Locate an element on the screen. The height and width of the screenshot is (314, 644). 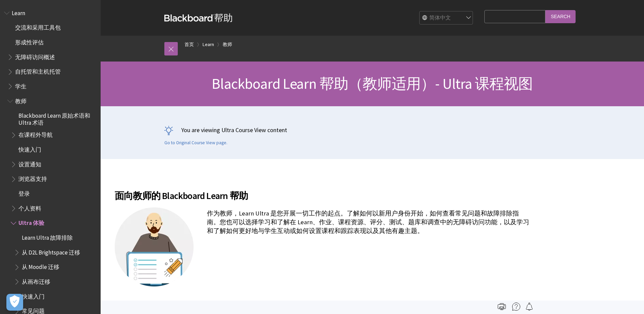
span: 学生 is located at coordinates (21, 85).